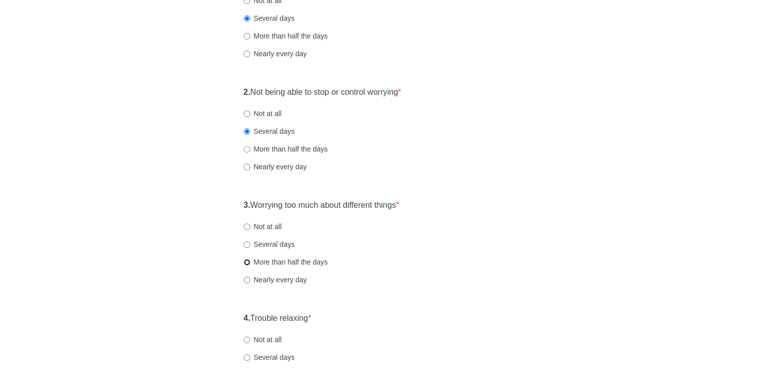  What do you see at coordinates (321, 205) in the screenshot?
I see `label: Worrying too much about different things` at bounding box center [321, 205].